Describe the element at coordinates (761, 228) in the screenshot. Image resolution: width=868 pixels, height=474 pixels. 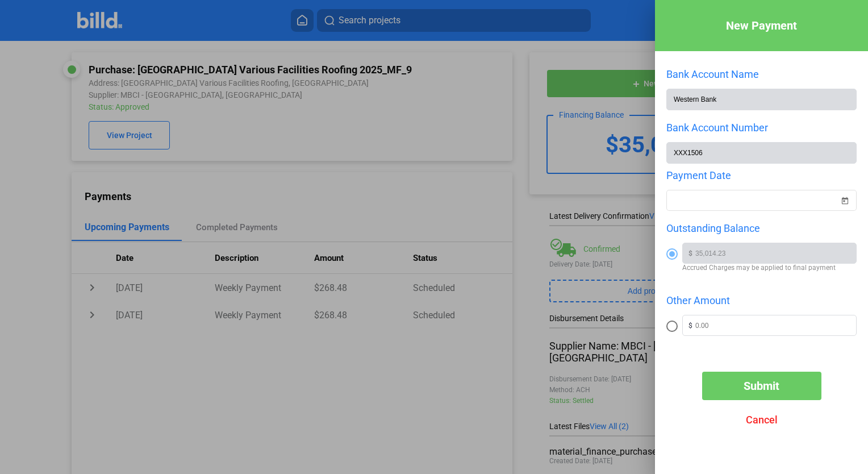
I see `div: Outstanding Balance` at that location.